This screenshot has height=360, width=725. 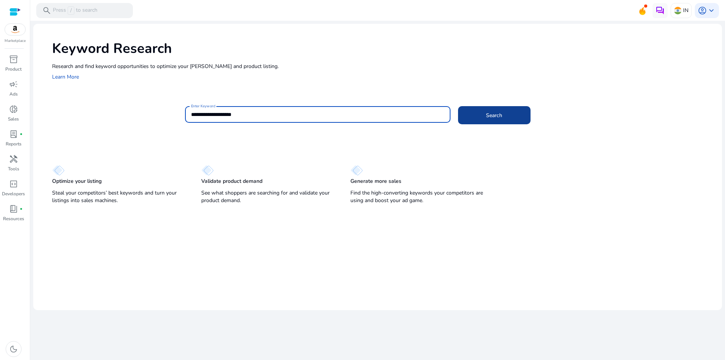 What do you see at coordinates (14, 134) in the screenshot?
I see `span: lab_profile` at bounding box center [14, 134].